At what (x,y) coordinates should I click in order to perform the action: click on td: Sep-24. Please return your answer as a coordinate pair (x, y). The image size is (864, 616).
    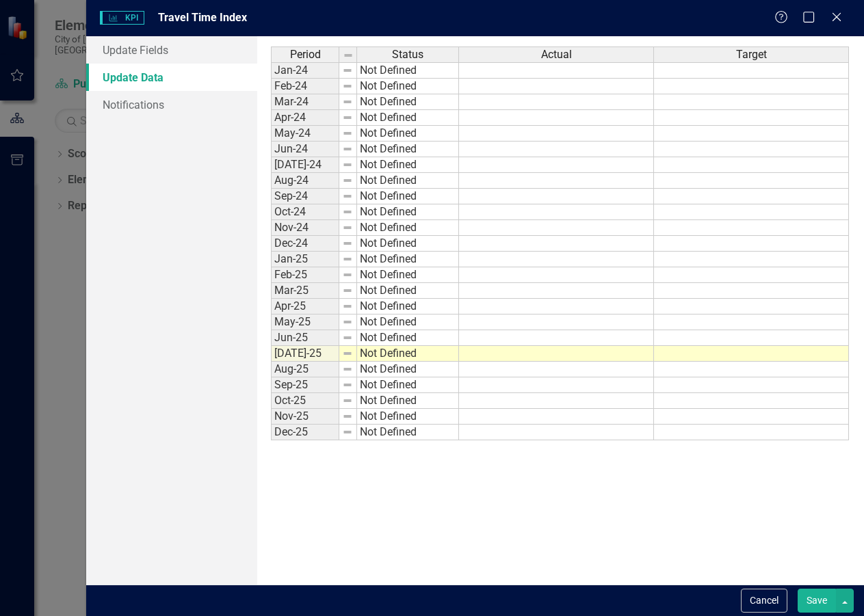
    Looking at the image, I should click on (305, 196).